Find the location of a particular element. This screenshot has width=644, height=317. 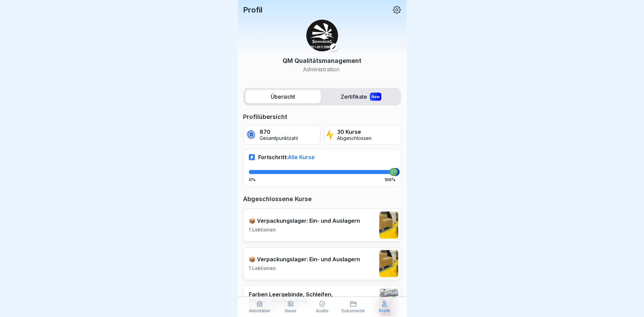

label: Übersicht is located at coordinates (283, 97).